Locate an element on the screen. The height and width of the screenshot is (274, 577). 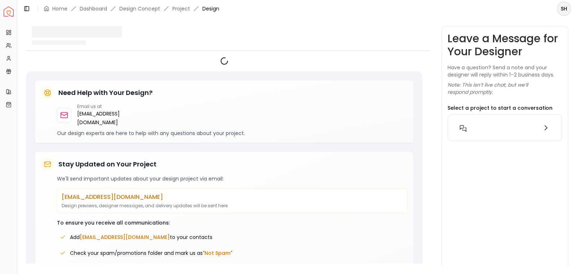
span: Check your spam/promotions folder and mark us as is located at coordinates (151, 253).